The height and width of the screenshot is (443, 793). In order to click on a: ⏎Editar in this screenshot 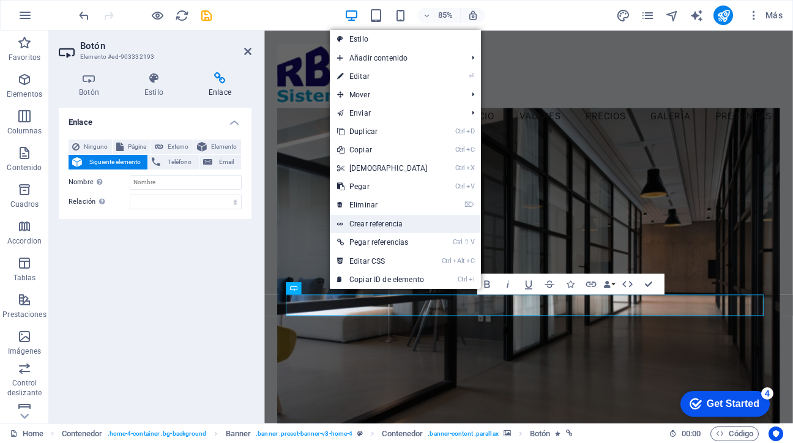, I will do `click(382, 76)`.